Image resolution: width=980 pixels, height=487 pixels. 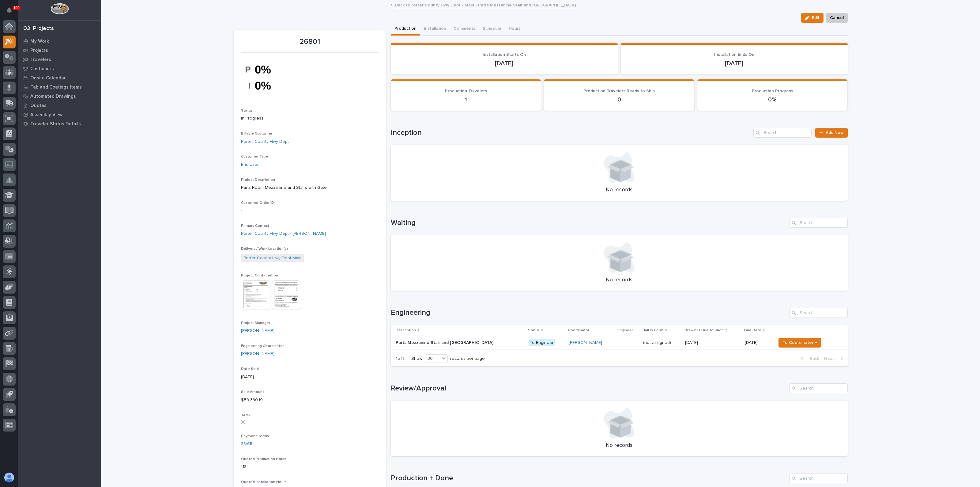 What do you see at coordinates (265, 142) in the screenshot?
I see `a: Porter County Hwy Dept` at bounding box center [265, 142].